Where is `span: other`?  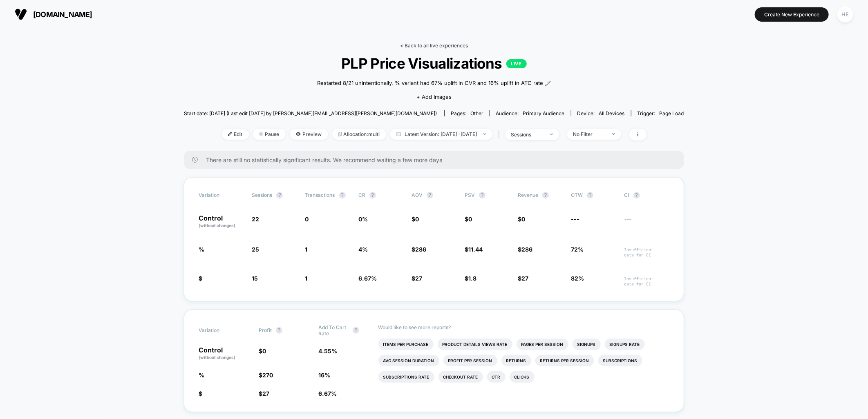 span: other is located at coordinates (477, 113).